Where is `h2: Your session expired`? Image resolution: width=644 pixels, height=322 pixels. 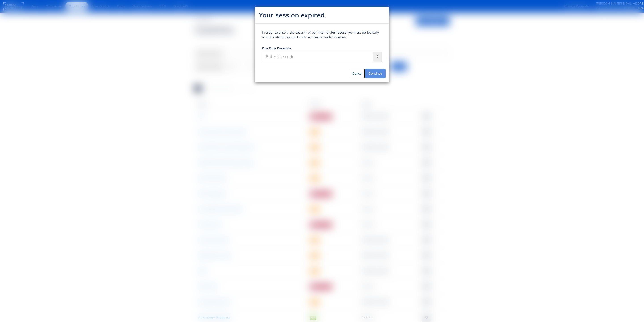 h2: Your session expired is located at coordinates (322, 15).